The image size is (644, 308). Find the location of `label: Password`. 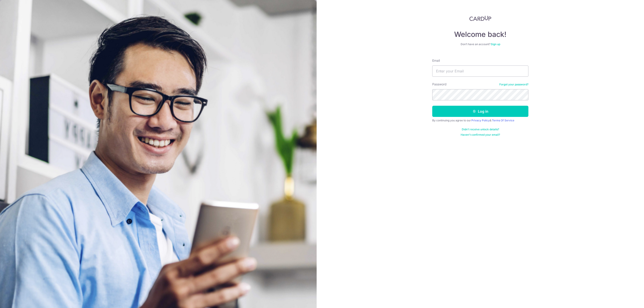

label: Password is located at coordinates (439, 84).